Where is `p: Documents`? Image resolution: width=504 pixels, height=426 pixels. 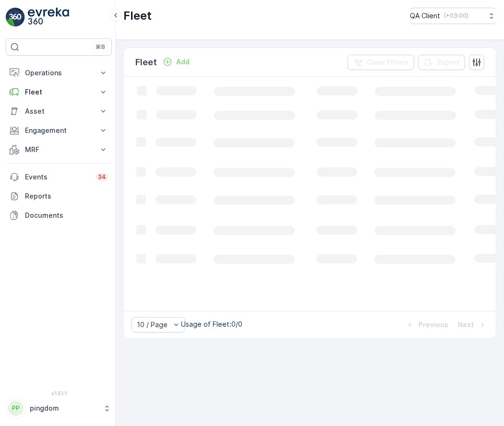 p: Documents is located at coordinates (66, 215).